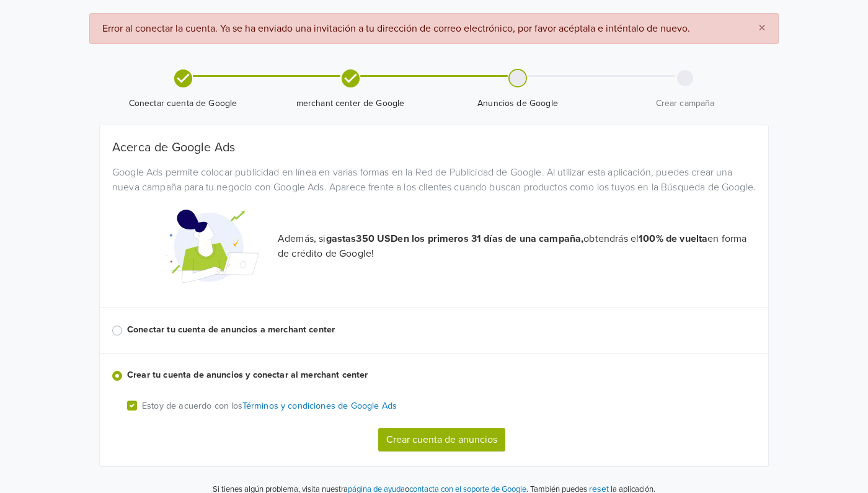  I want to click on a: Términos y condiciones de Google Ads, so click(320, 405).